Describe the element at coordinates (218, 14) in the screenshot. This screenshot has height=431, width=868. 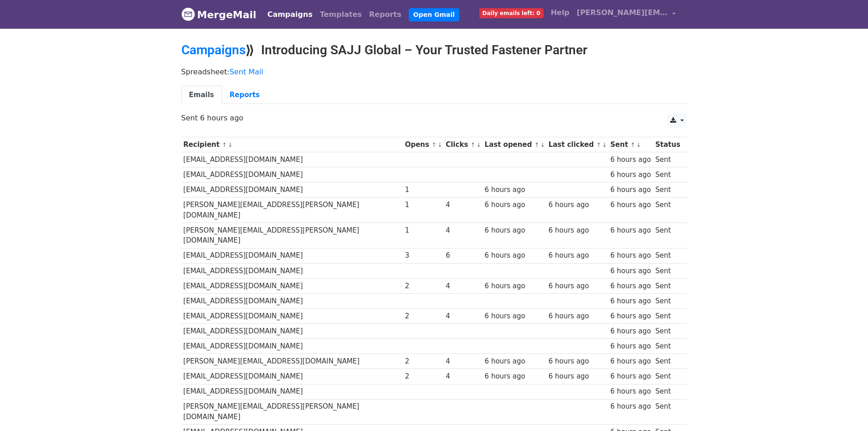
I see `a: MergeMail` at that location.